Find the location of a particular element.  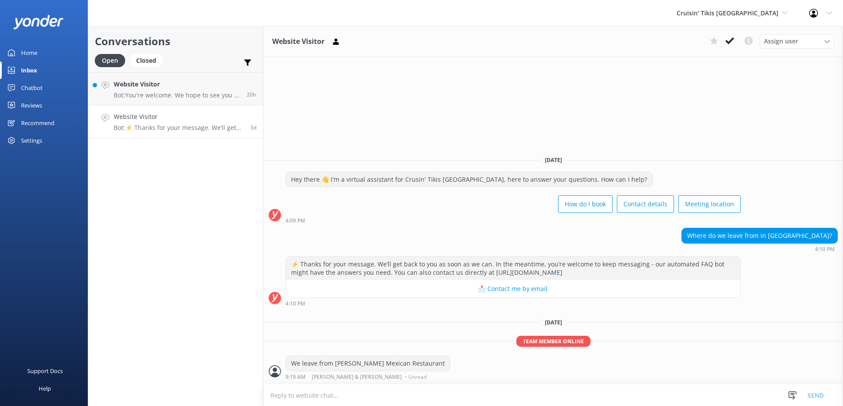

a: Closed is located at coordinates (148, 60).